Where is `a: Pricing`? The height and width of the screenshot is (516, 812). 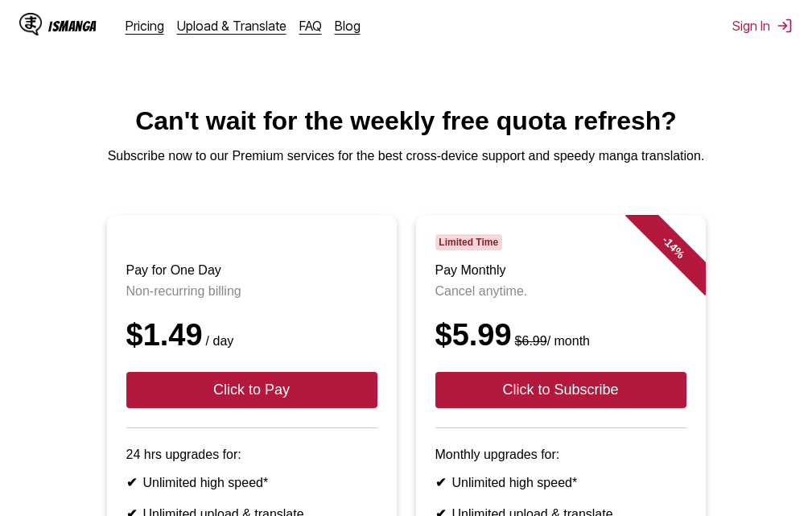 a: Pricing is located at coordinates (144, 26).